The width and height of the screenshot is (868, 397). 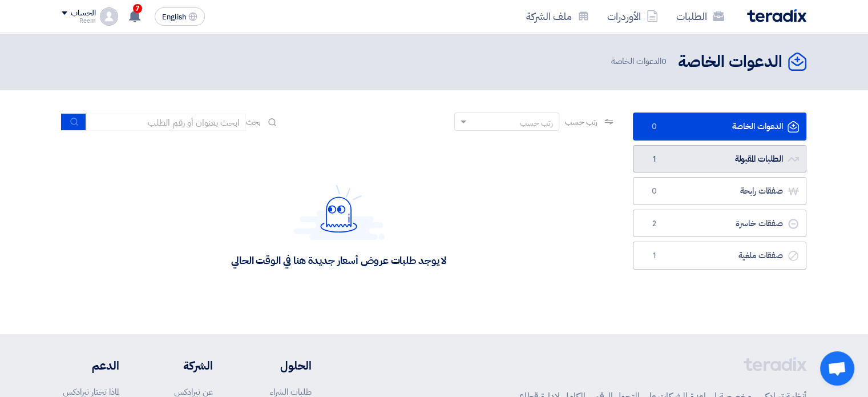 I want to click on div: Reem, so click(x=78, y=20).